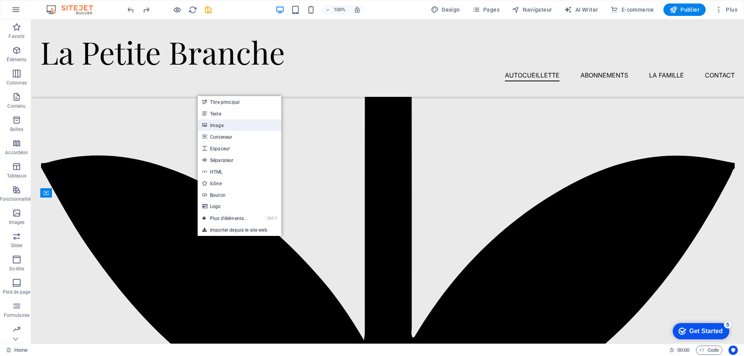 This screenshot has height=356, width=744. Describe the element at coordinates (17, 316) in the screenshot. I see `p: Formulaires` at that location.